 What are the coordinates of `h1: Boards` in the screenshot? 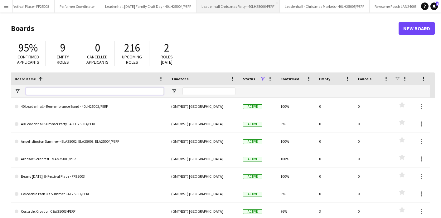 It's located at (204, 28).